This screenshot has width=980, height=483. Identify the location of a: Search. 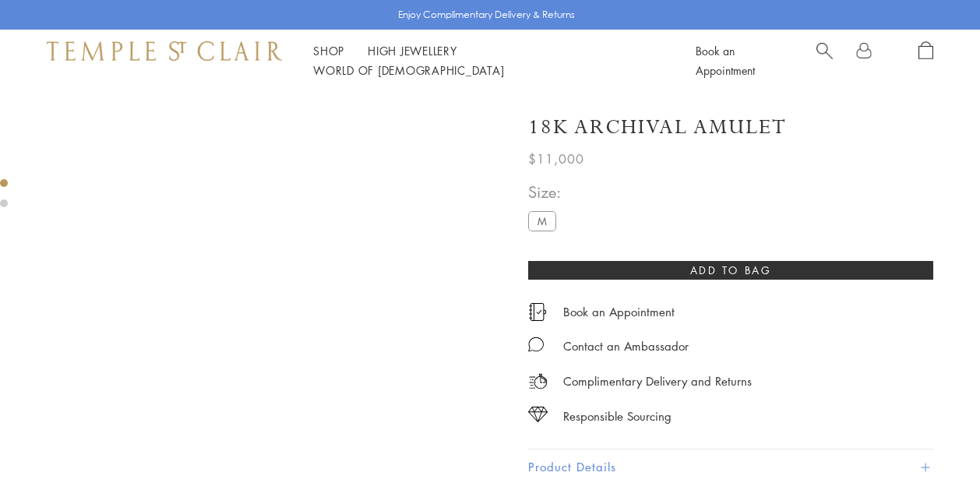
(824, 61).